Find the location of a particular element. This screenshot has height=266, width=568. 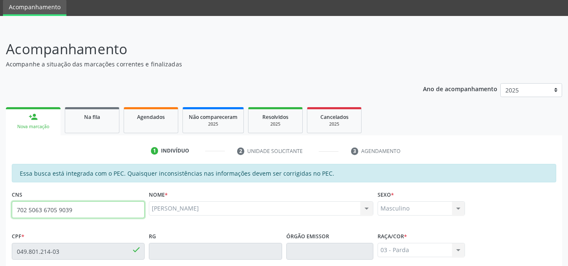

label: Nome is located at coordinates (158, 195).